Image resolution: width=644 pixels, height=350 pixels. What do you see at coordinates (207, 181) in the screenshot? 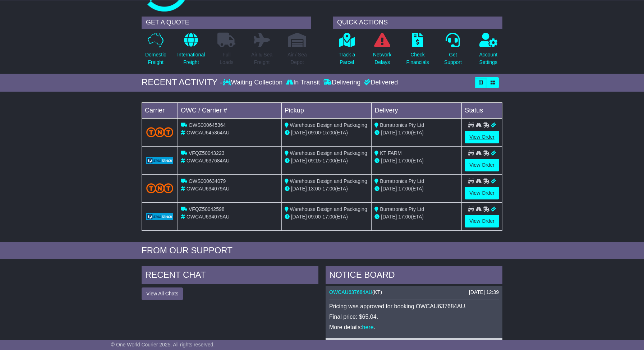
I see `span: OWS000634079` at bounding box center [207, 181].